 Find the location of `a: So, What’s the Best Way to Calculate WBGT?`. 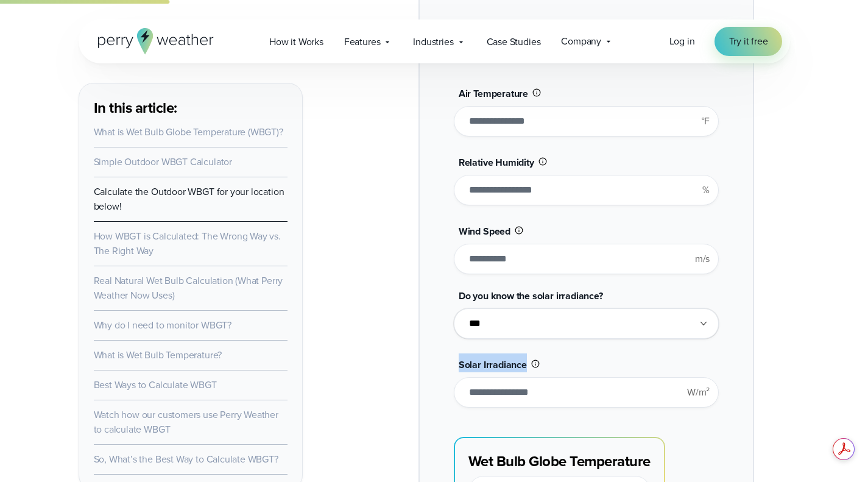

a: So, What’s the Best Way to Calculate WBGT? is located at coordinates (186, 459).